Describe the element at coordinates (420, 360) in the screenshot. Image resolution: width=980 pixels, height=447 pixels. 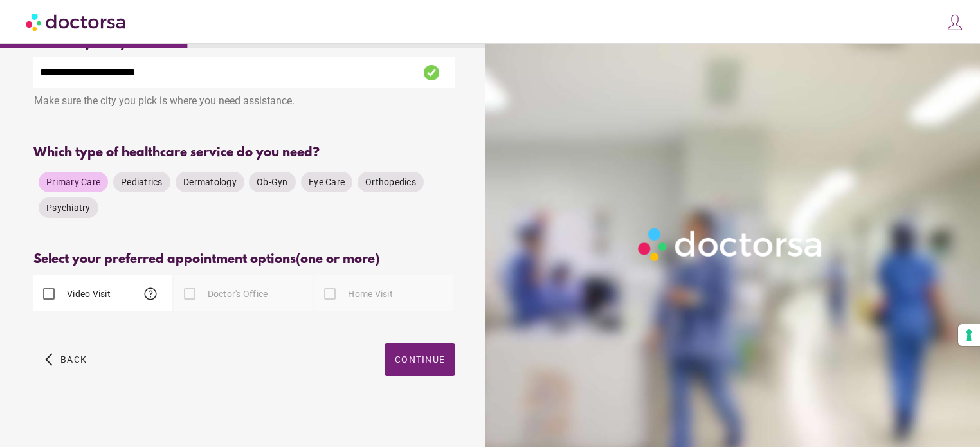
I see `span: Continue` at that location.